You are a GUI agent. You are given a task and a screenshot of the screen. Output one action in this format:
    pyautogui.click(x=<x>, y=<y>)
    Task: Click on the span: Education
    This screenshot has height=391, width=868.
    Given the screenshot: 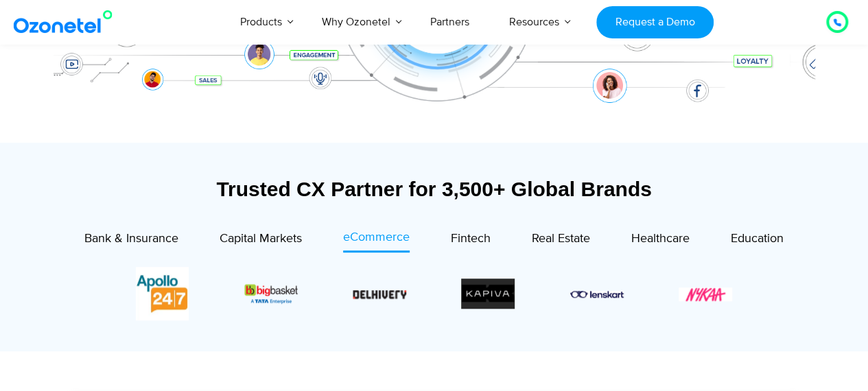 What is the action you would take?
    pyautogui.click(x=757, y=239)
    